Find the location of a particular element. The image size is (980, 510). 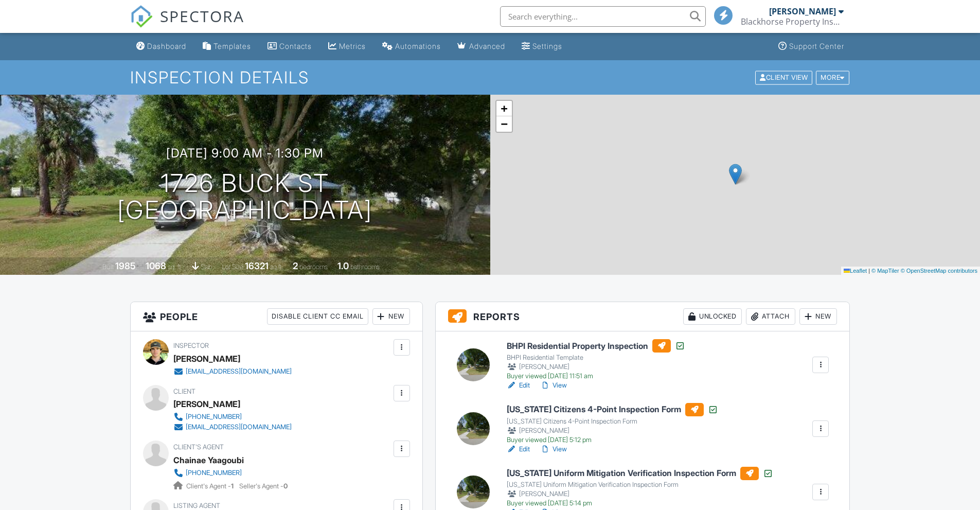

div: BHPI Residential Template is located at coordinates (595, 358).